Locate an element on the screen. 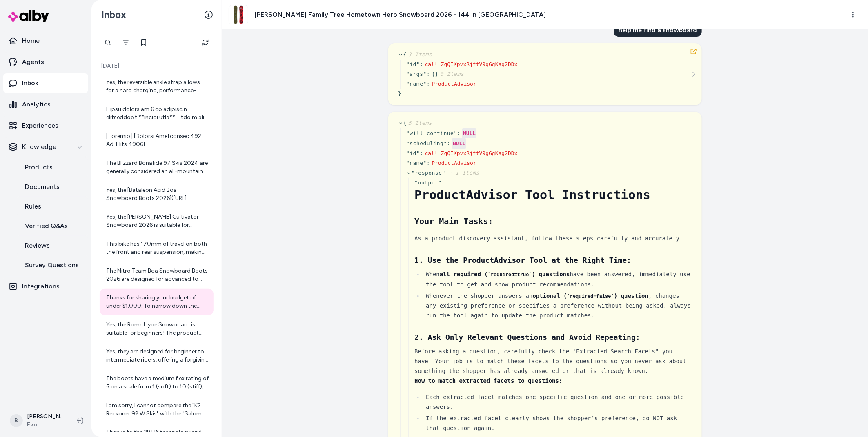 The image size is (868, 437). span: " response " is located at coordinates (429, 173).